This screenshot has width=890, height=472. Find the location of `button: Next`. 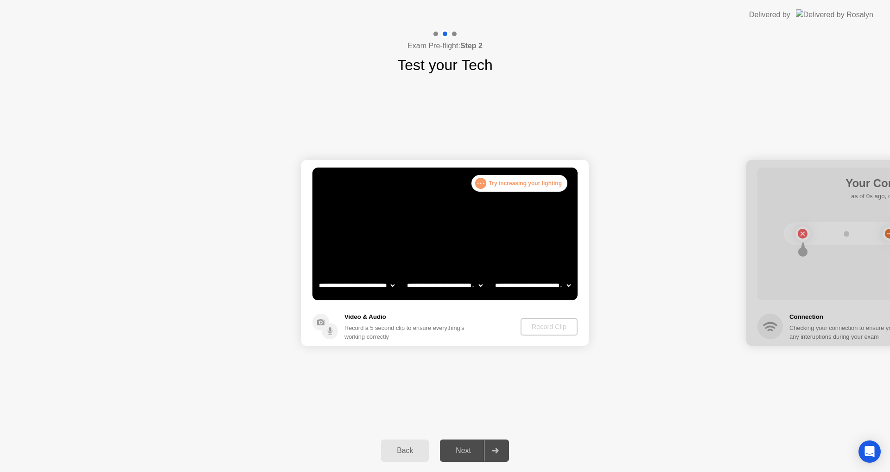

button: Next is located at coordinates (474, 450).